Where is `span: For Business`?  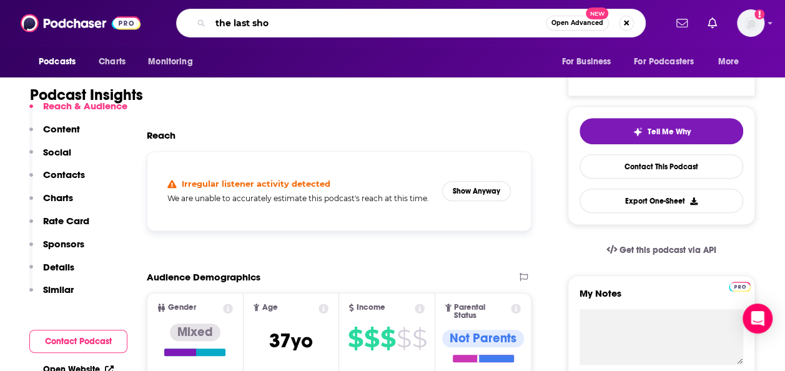 span: For Business is located at coordinates (586, 62).